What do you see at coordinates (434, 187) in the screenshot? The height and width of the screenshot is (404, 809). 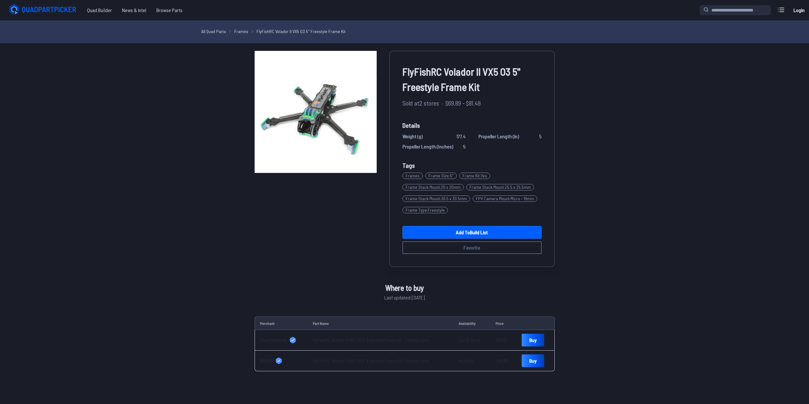 I see `a: Frame Stack Mount:20 x 20mm` at bounding box center [434, 187].